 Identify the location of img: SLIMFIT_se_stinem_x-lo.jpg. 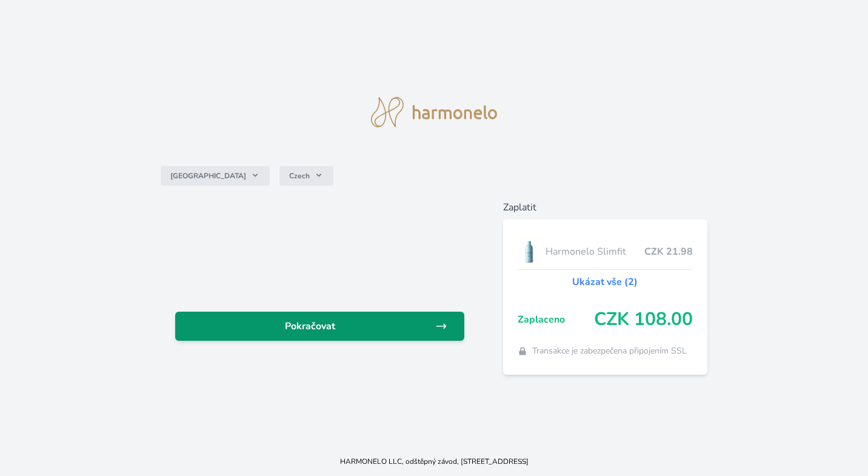
(529, 251).